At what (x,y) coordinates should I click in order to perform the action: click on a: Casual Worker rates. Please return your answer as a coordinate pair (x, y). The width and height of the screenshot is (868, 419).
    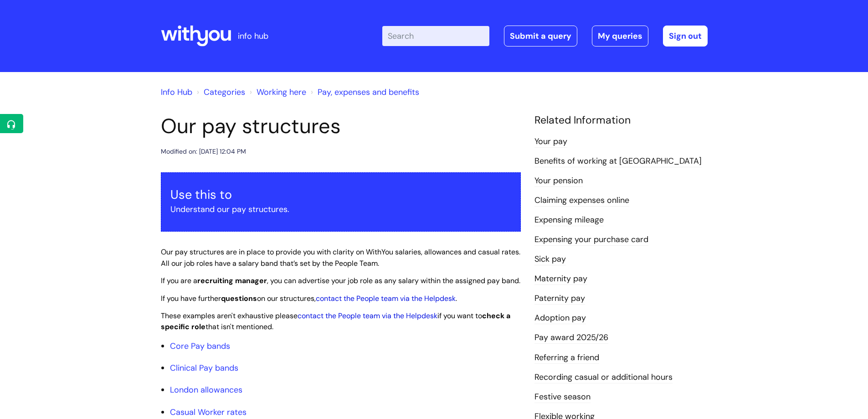
    Looking at the image, I should click on (208, 412).